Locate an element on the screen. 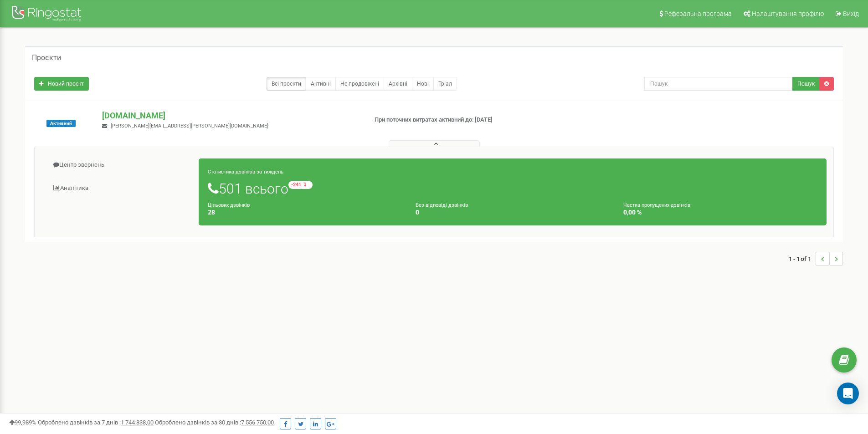 This screenshot has width=868, height=434. a: Новий проєкт is located at coordinates (61, 83).